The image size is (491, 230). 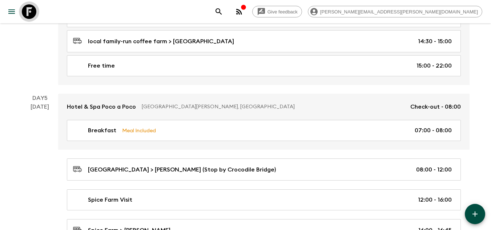 I want to click on a: Spice Farm Visit12:00 - 16:00, so click(x=264, y=200).